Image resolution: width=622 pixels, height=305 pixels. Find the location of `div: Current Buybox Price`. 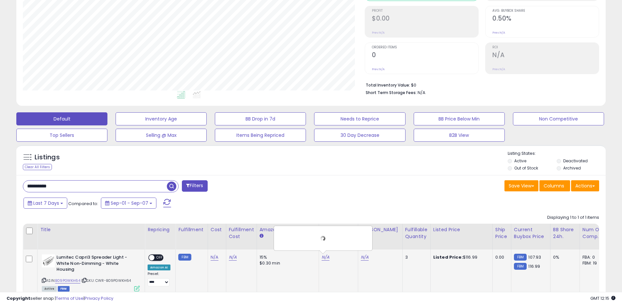

div: Current Buybox Price is located at coordinates (530, 233).